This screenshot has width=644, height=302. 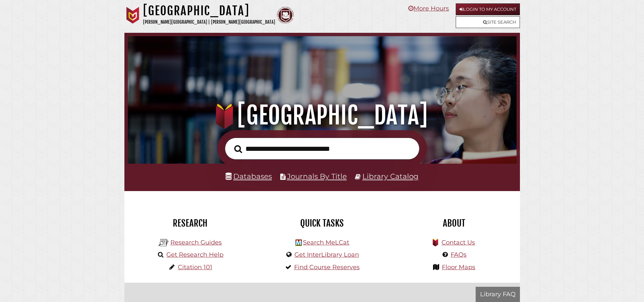 What do you see at coordinates (238, 149) in the screenshot?
I see `i: Search` at bounding box center [238, 149].